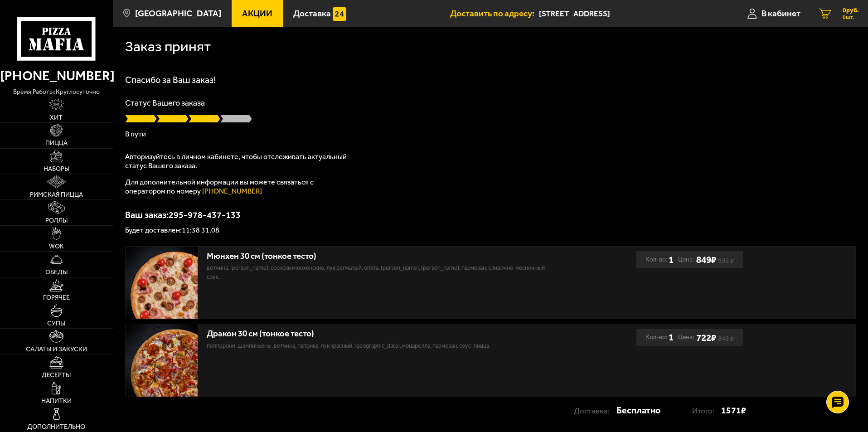 The image size is (868, 432). Describe the element at coordinates (595, 411) in the screenshot. I see `p: Доставка:` at that location.